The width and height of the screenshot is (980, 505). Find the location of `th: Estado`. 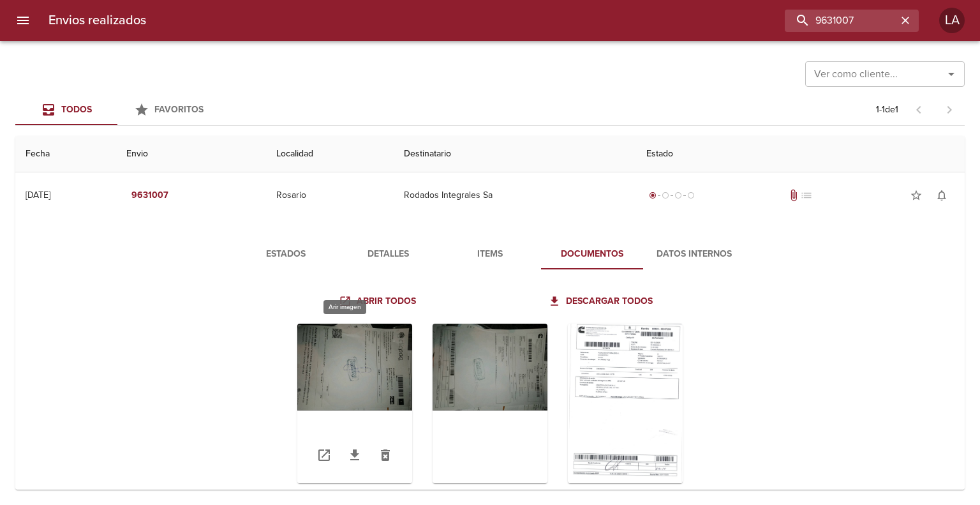

th: Estado is located at coordinates (800, 154).